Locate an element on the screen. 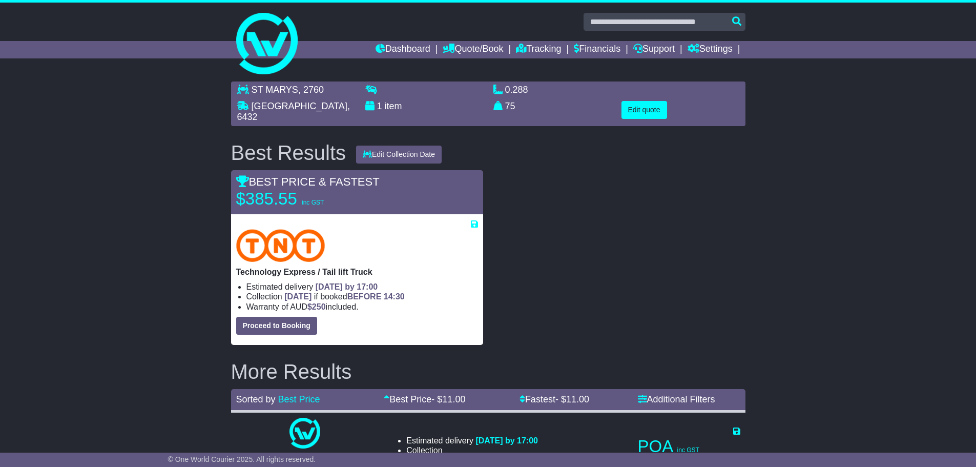 This screenshot has height=467, width=976. span: 250 is located at coordinates (319, 306).